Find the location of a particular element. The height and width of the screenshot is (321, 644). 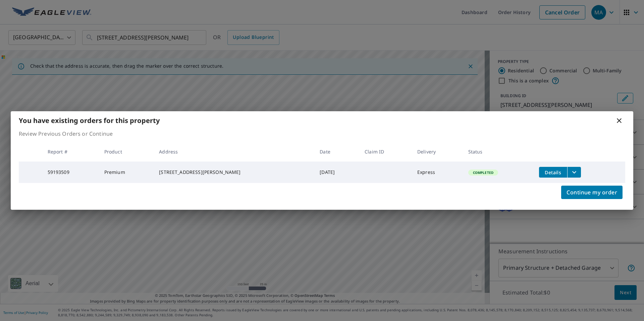

td: Premium is located at coordinates (126, 172).